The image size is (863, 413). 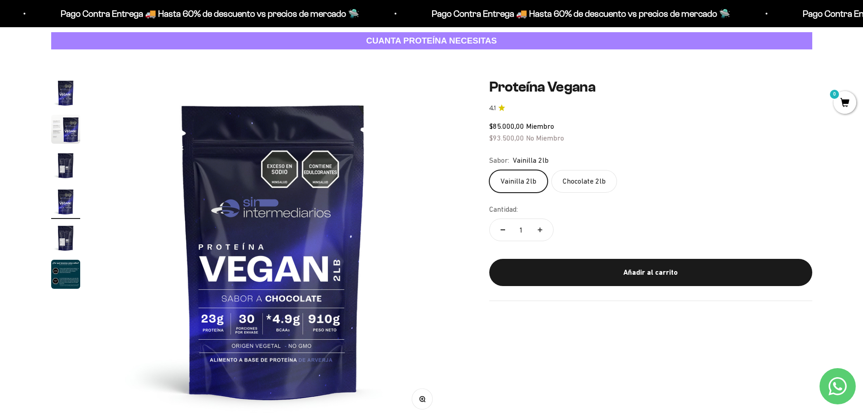 I want to click on span: Miembro, so click(x=540, y=126).